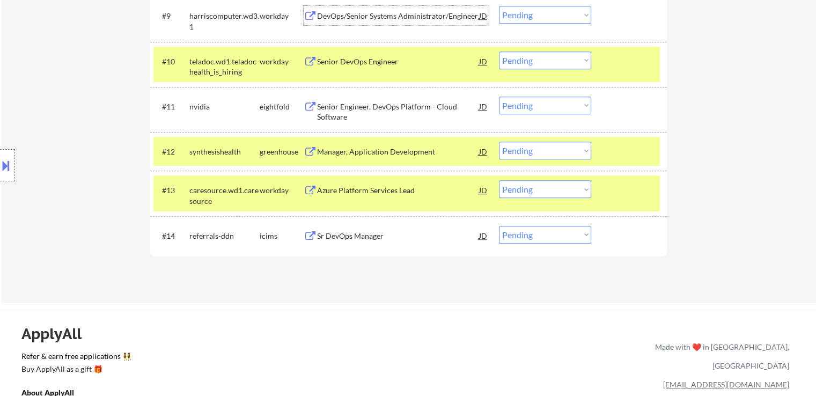  I want to click on a: Buy ApplyAll as a gift 🎁, so click(75, 370).